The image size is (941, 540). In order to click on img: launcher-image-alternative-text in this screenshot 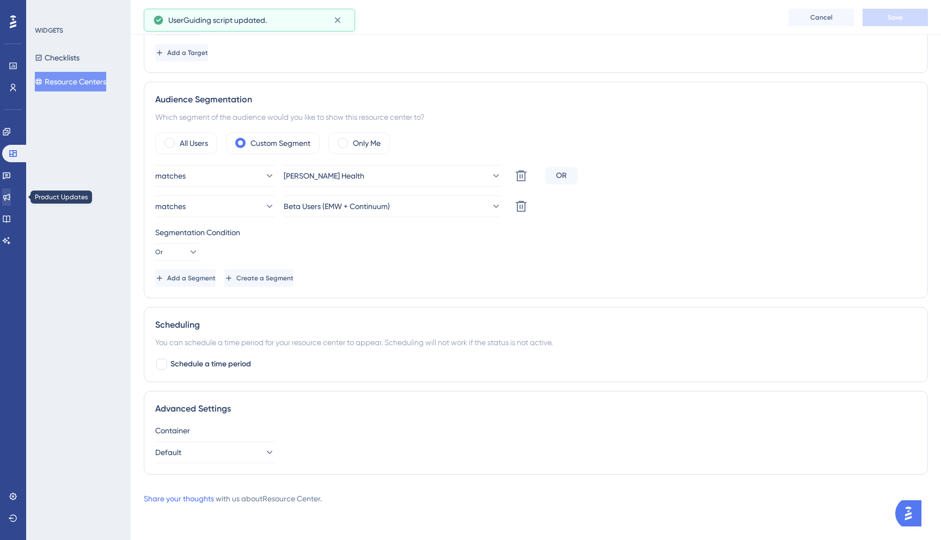, I will do `click(13, 16)`.